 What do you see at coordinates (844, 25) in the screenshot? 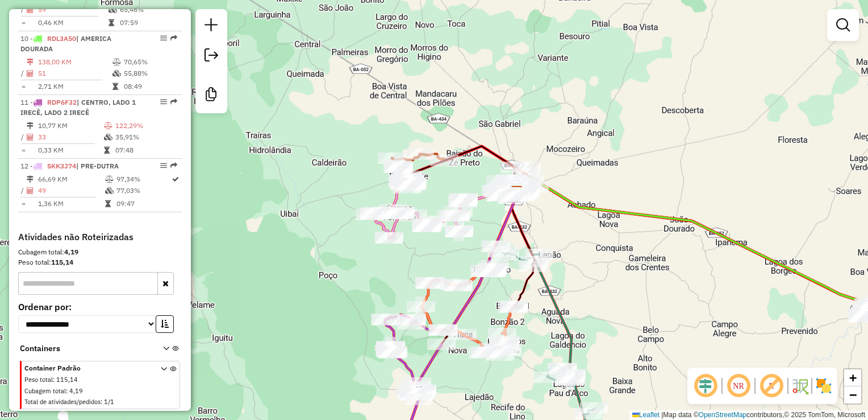
I see `a: Exibir filtros` at bounding box center [844, 25].